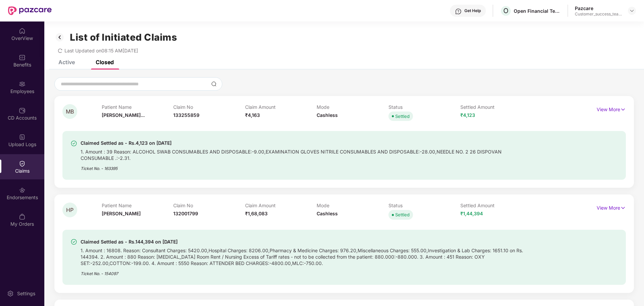  What do you see at coordinates (123, 37) in the screenshot?
I see `h1: List of Initiated Claims` at bounding box center [123, 37].